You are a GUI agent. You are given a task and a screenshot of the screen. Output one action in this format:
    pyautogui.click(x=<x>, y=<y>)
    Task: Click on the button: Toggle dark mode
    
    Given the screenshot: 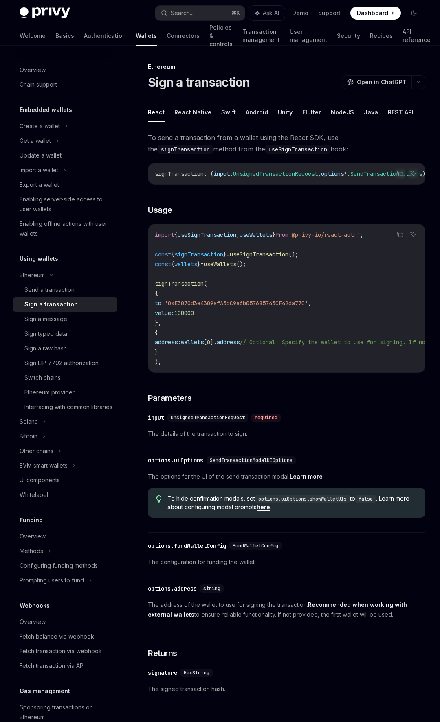 What is the action you would take?
    pyautogui.click(x=414, y=13)
    